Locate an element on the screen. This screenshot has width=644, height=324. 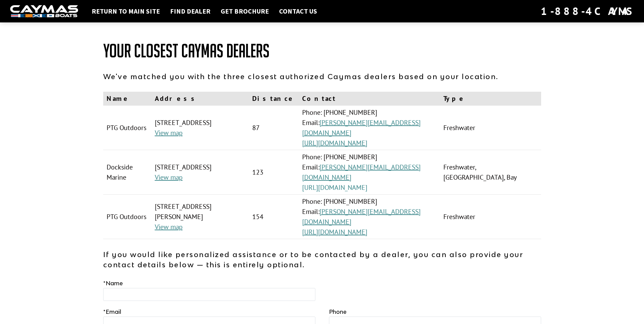
a: Return to main site is located at coordinates (126, 11).